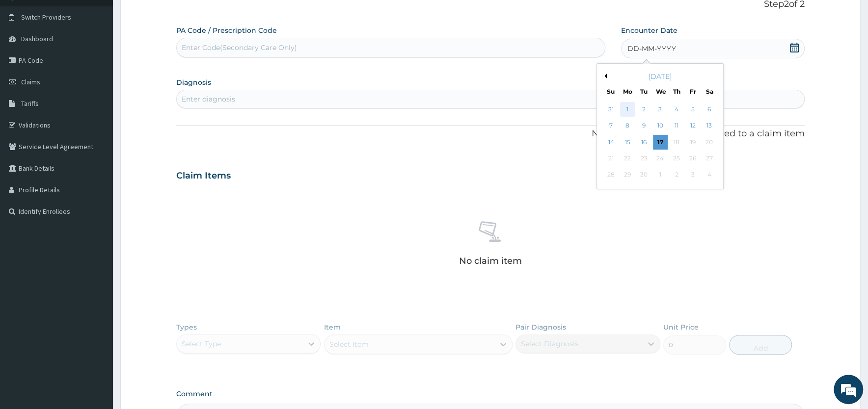 This screenshot has height=409, width=868. What do you see at coordinates (660, 142) in the screenshot?
I see `div: Choose Wednesday, September 17th, 2025` at bounding box center [660, 142].